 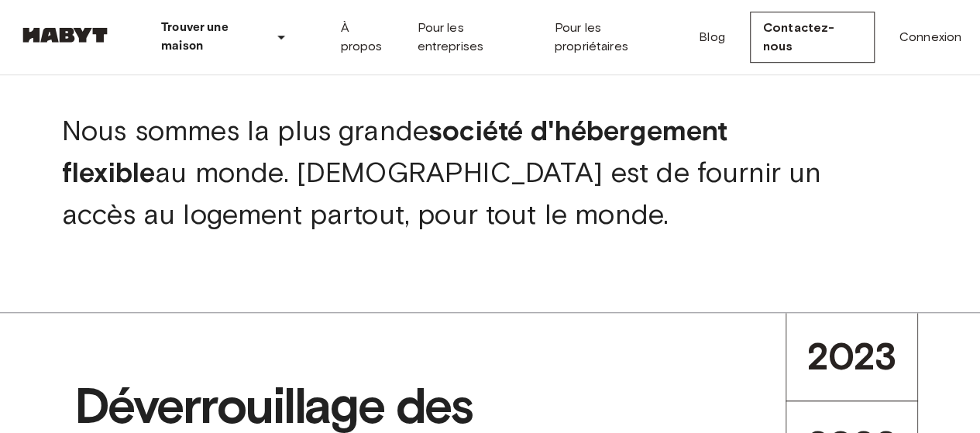 I want to click on img: Habyt, so click(x=65, y=35).